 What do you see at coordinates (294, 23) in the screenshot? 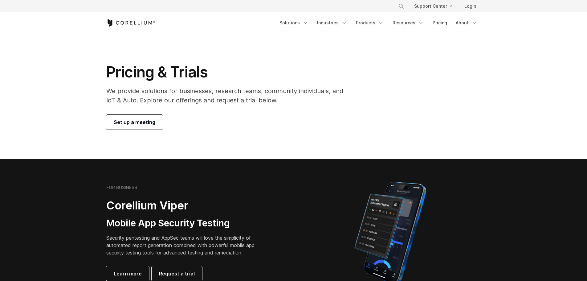
I see `a: Solutions` at bounding box center [294, 23].